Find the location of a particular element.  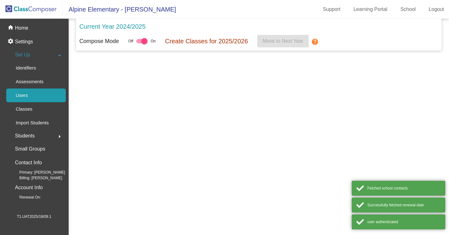

button: Move to Next Year is located at coordinates (282, 41).